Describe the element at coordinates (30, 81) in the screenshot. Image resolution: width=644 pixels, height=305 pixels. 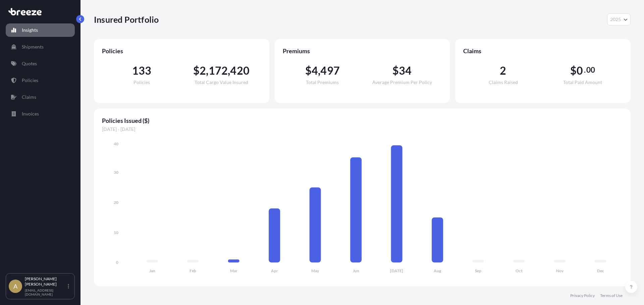
I see `p: Policies` at that location.